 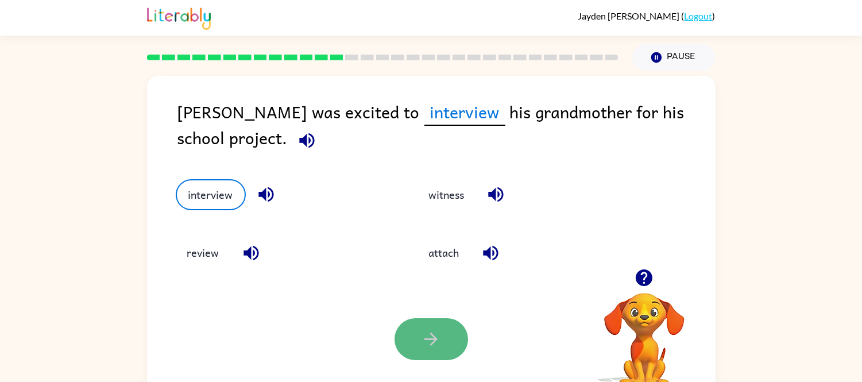 I want to click on span: interview, so click(x=465, y=112).